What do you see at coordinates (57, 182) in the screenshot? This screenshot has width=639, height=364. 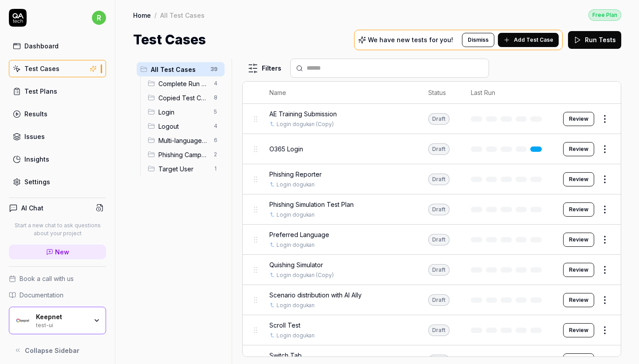 I see `a: Settings` at bounding box center [57, 182].